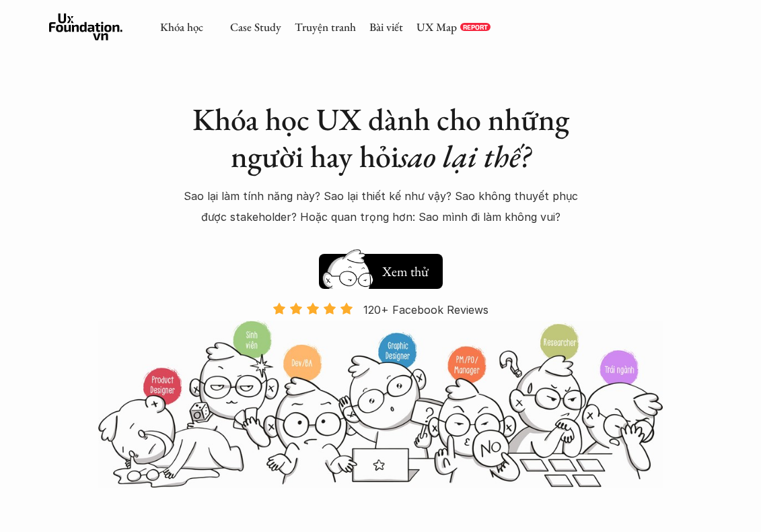 The image size is (761, 532). I want to click on p: Sao lại làm tính năng này? Sao lại thiết kế như vậy? Sao không thuyết phục được stakeholder? Hoặc..., so click(380, 206).